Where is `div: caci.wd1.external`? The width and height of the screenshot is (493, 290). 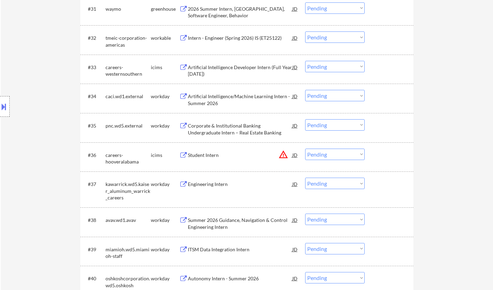 div: caci.wd1.external is located at coordinates (128, 97).